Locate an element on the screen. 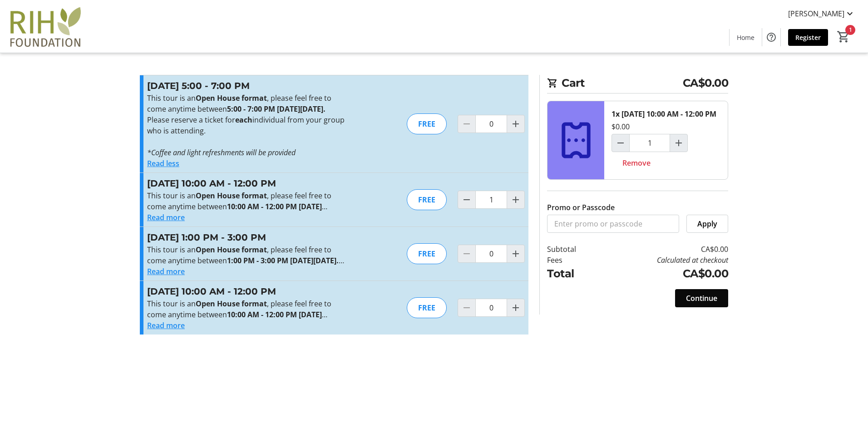 This screenshot has width=868, height=433. button: Remove is located at coordinates (637, 163).